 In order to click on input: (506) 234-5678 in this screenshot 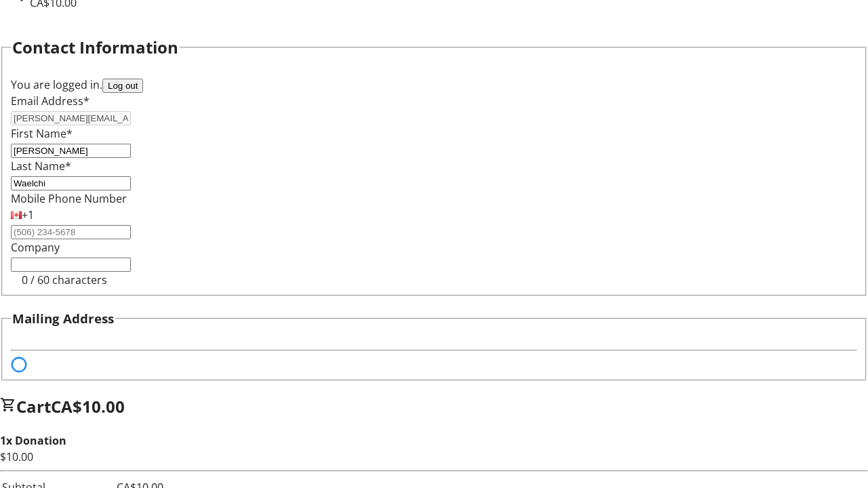, I will do `click(71, 232)`.